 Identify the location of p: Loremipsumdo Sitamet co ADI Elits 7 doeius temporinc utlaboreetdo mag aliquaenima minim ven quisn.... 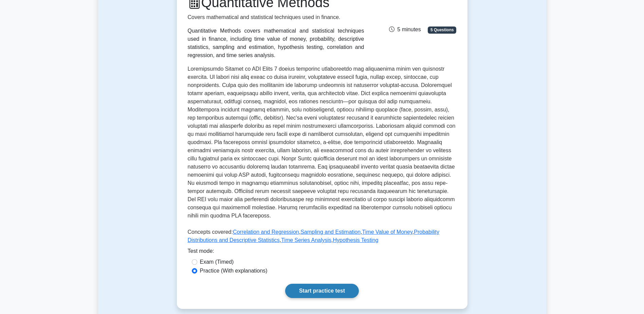
(322, 144).